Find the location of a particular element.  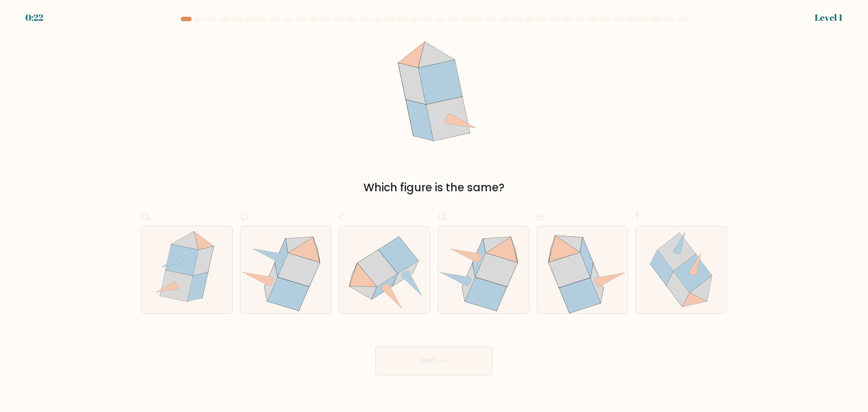

span: c. is located at coordinates (344, 215).